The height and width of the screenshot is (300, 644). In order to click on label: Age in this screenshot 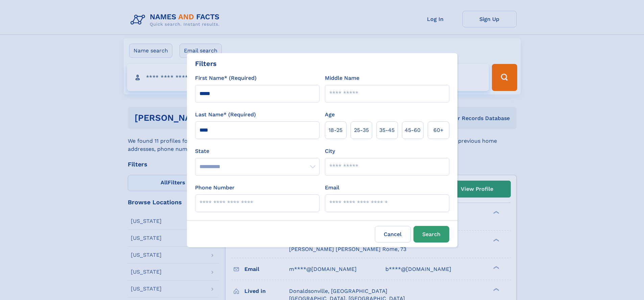, I will do `click(329, 115)`.